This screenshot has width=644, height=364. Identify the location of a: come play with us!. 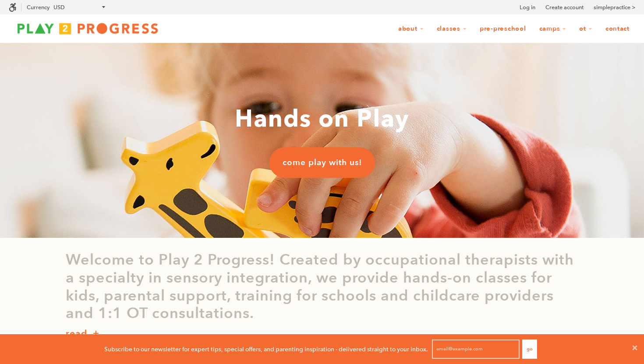
(322, 162).